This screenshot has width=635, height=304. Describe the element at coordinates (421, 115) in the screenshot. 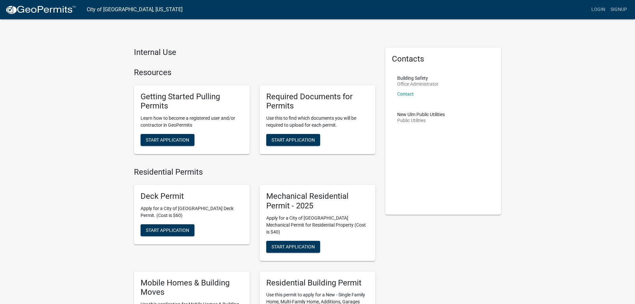

I see `p: New Ulm Public Utilities` at that location.